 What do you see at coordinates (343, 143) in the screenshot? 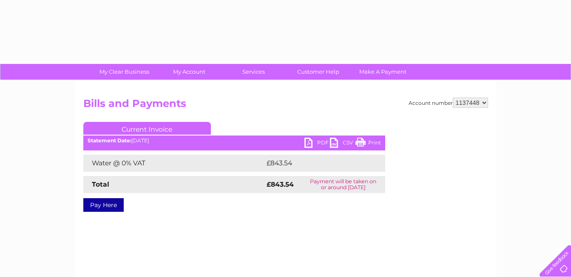
I see `a: CSV` at bounding box center [343, 143].